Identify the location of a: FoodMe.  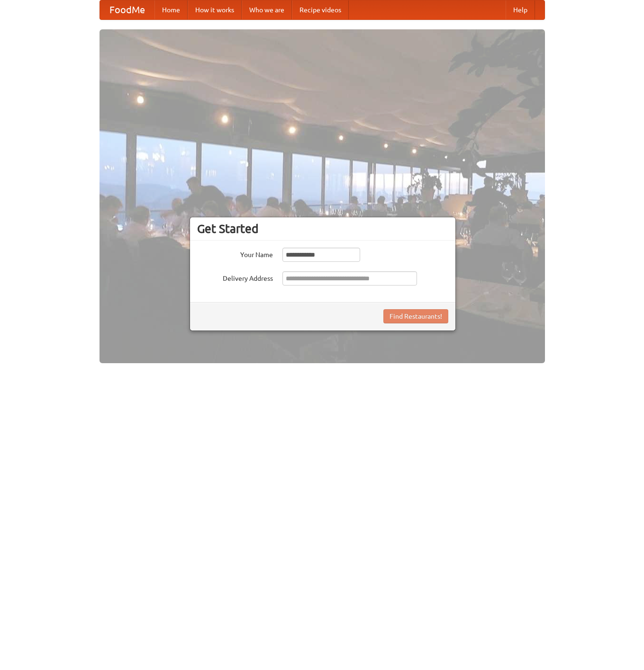
(127, 10).